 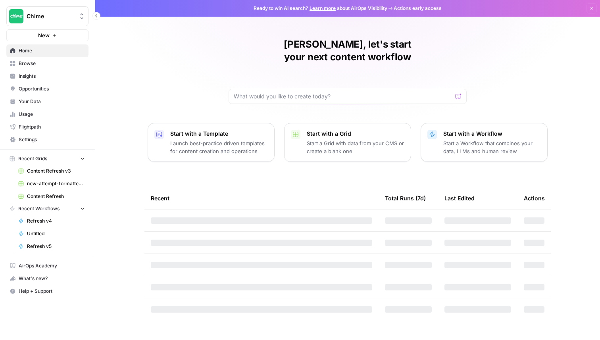 What do you see at coordinates (50, 16) in the screenshot?
I see `span: Chime` at bounding box center [50, 16].